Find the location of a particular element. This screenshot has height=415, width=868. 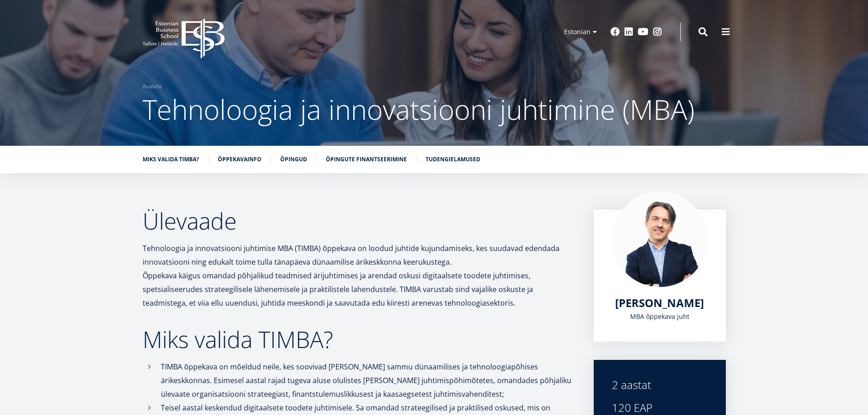

a: Instagram is located at coordinates (657, 32).